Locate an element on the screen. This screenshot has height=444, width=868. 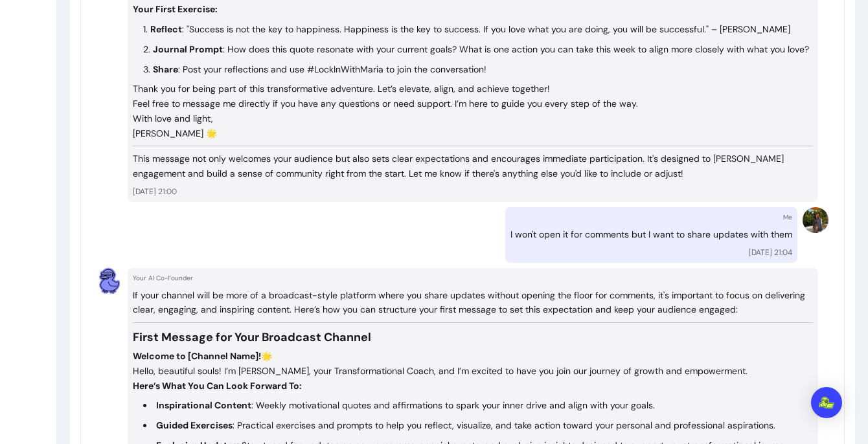
strong: Reflect is located at coordinates (165, 29).